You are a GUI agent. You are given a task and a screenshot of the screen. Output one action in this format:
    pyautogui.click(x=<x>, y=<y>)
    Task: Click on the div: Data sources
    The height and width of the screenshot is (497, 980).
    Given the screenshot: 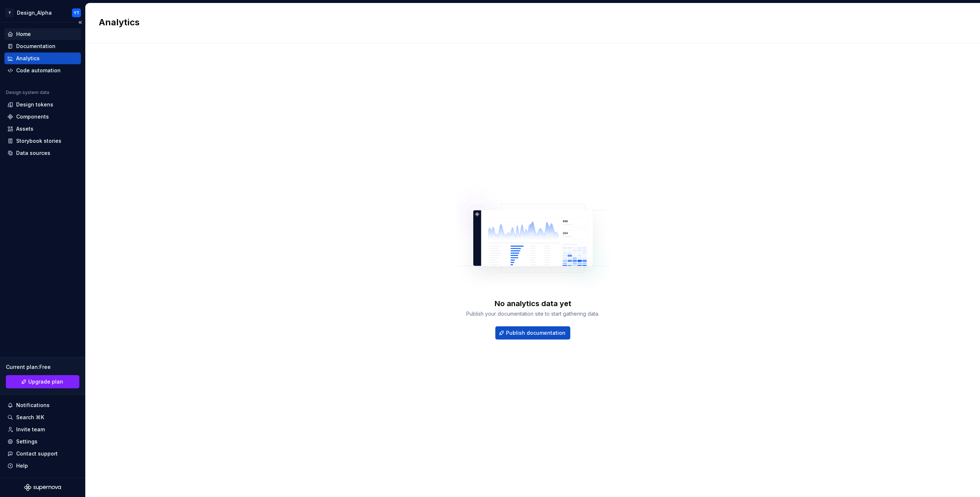 What is the action you would take?
    pyautogui.click(x=33, y=153)
    